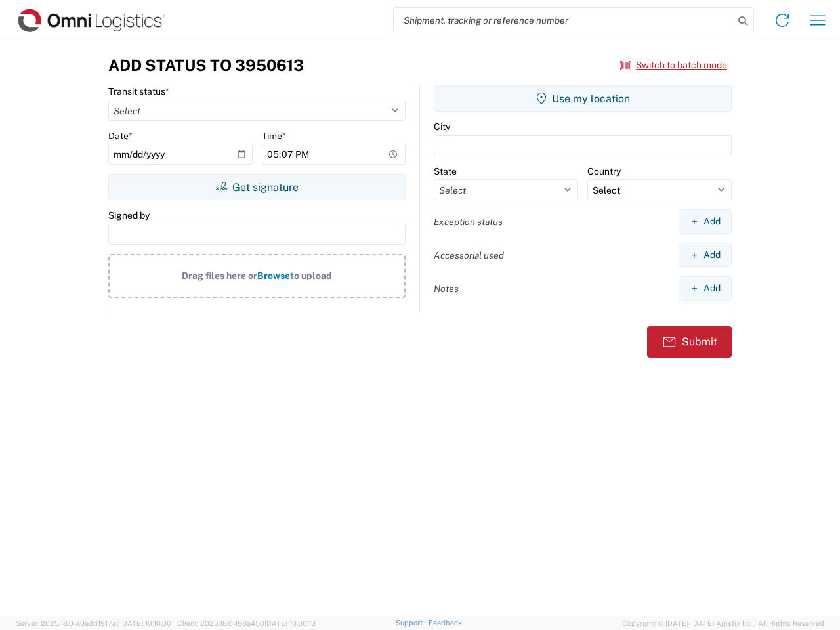 The height and width of the screenshot is (630, 840). I want to click on label: Notes, so click(446, 289).